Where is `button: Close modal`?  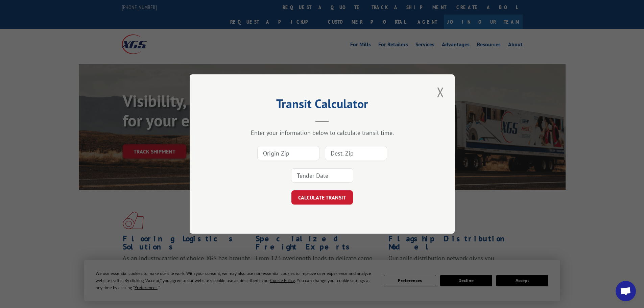
button: Close modal is located at coordinates (441, 92).